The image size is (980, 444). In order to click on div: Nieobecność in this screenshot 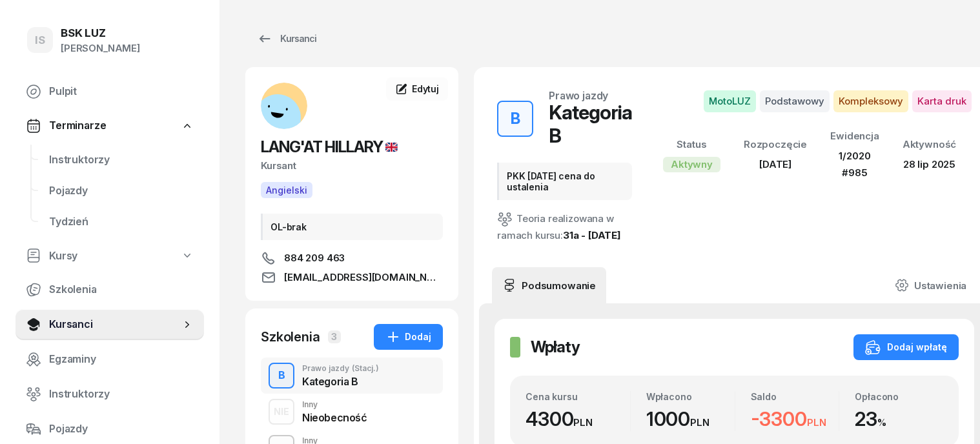, I will do `click(334, 418)`.